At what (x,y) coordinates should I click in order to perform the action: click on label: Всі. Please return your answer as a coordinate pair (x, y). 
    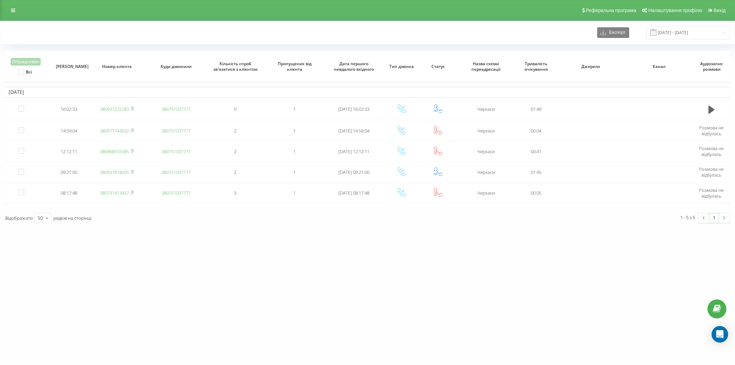
    Looking at the image, I should click on (25, 72).